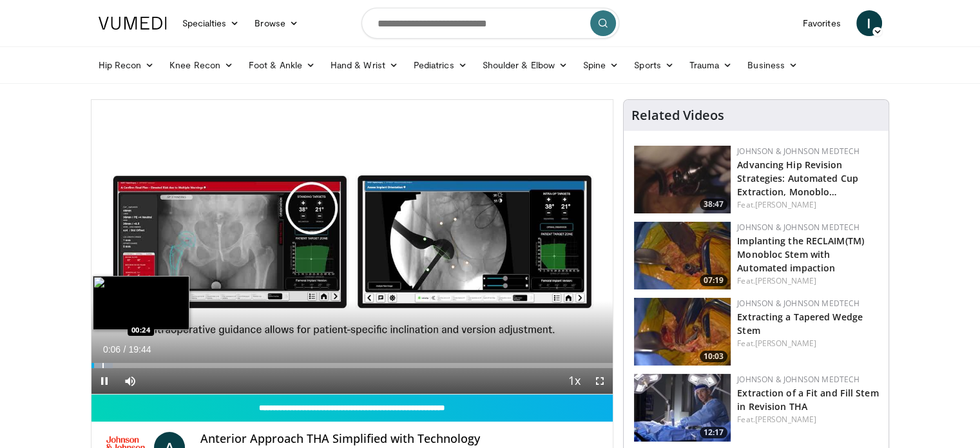 This screenshot has width=980, height=448. I want to click on a: Specialties, so click(211, 23).